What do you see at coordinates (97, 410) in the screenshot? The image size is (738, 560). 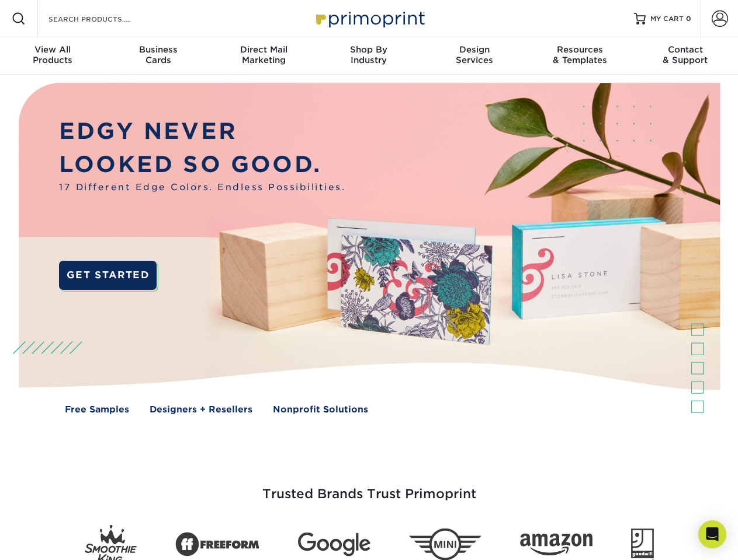 I see `a: Free Samples` at bounding box center [97, 410].